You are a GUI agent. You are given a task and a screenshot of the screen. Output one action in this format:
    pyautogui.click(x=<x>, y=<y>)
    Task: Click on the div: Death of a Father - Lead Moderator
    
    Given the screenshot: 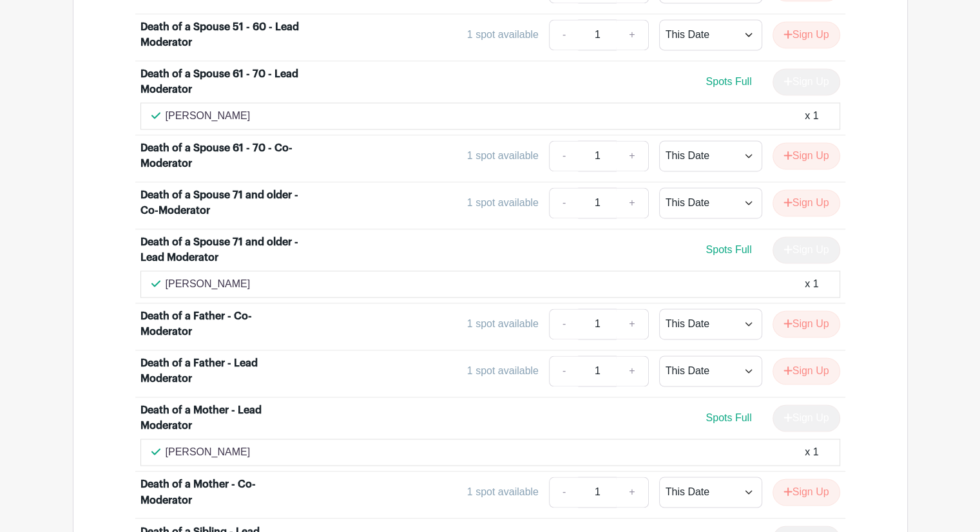 What is the action you would take?
    pyautogui.click(x=220, y=371)
    